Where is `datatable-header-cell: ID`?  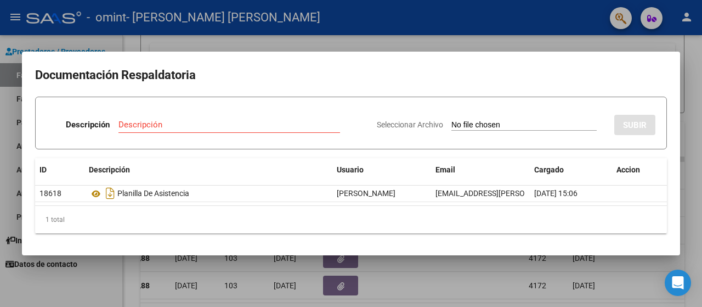
datatable-header-cell: ID is located at coordinates (60, 170).